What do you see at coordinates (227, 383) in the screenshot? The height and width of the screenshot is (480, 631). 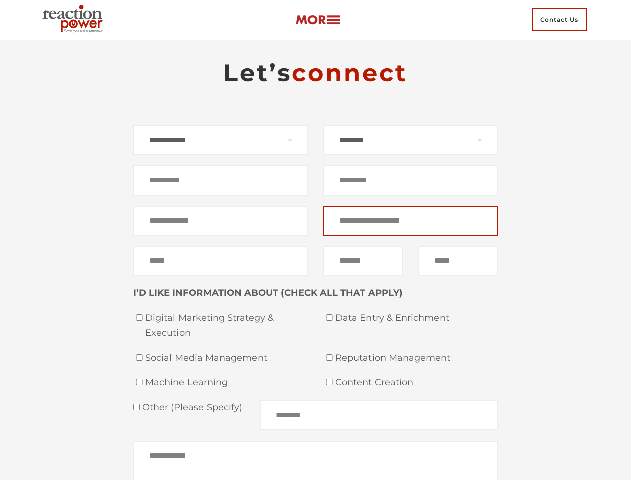 I see `span: Machine Learning` at bounding box center [227, 383].